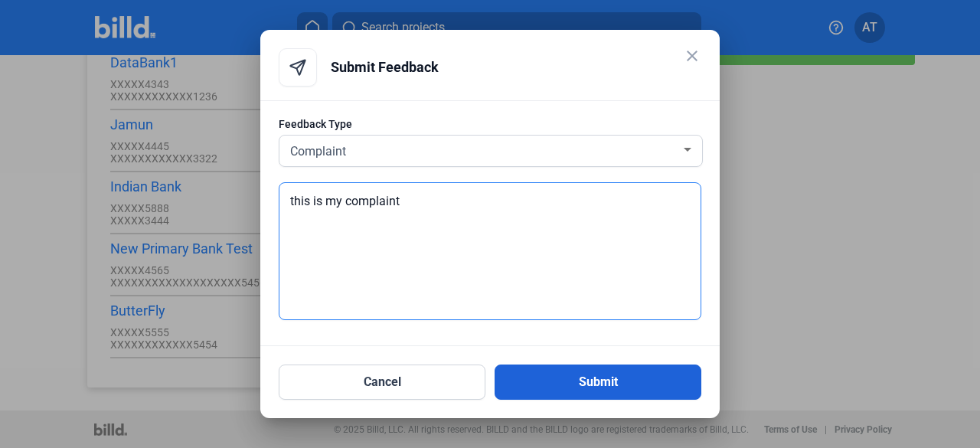 The image size is (980, 448). I want to click on span: Feedback Type, so click(316, 124).